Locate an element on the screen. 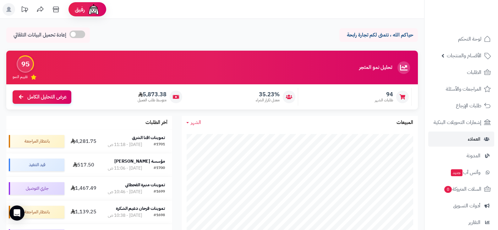 This screenshot has width=498, height=230. span: الطلبات is located at coordinates (474, 72).